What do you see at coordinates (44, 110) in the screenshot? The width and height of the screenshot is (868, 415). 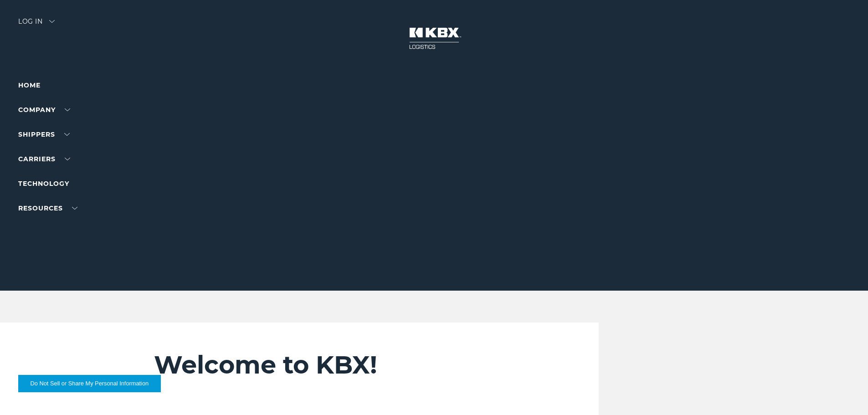 I see `a: Company` at bounding box center [44, 110].